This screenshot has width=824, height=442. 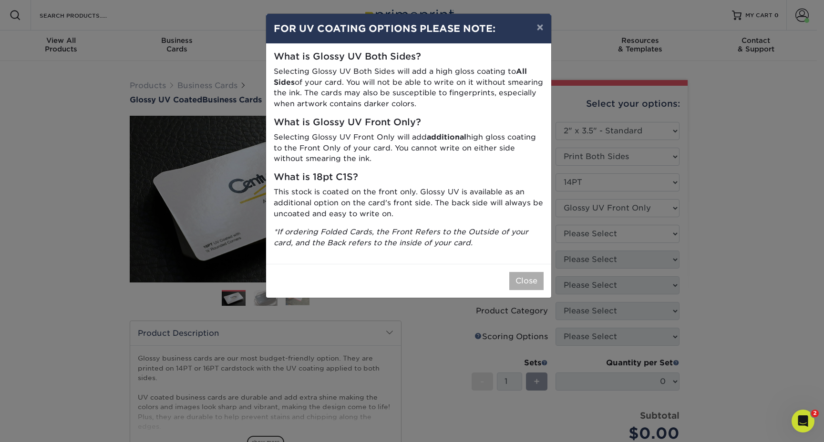 I want to click on i: *If ordering Folded Cards, the Front Refers to the Outside of your card, and the Back refers to t..., so click(x=401, y=237).